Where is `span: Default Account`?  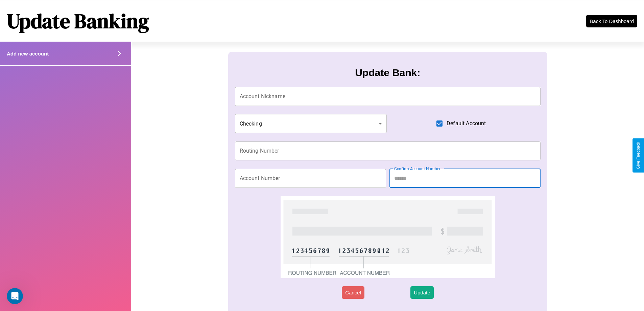 span: Default Account is located at coordinates (467, 123).